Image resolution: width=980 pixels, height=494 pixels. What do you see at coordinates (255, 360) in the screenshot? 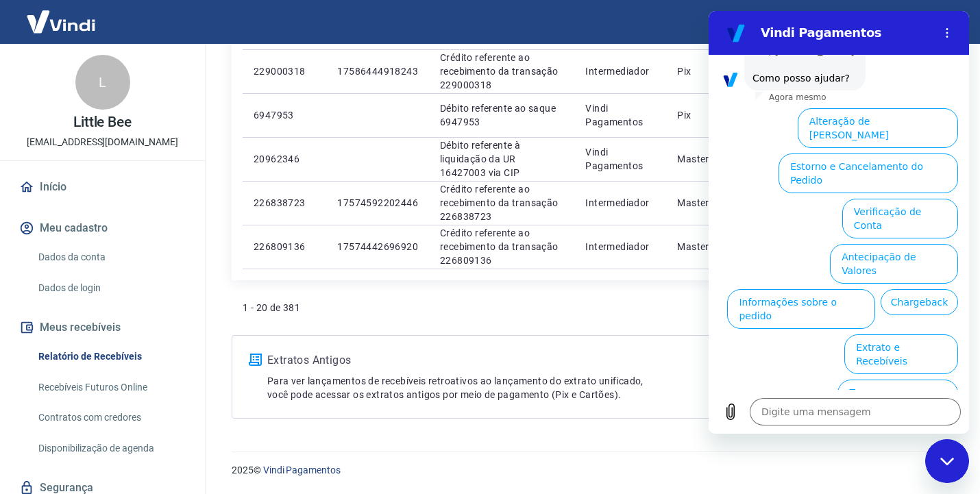
I see `img: ícone` at bounding box center [255, 360].